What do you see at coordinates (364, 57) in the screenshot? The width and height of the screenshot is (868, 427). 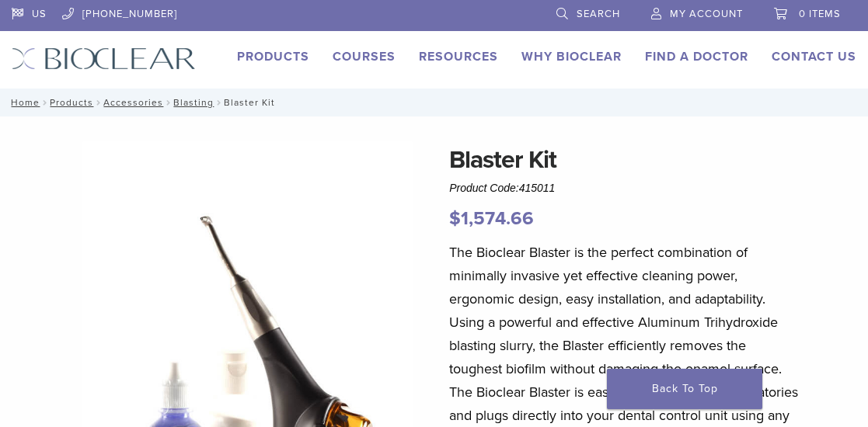 I see `a: Courses` at bounding box center [364, 57].